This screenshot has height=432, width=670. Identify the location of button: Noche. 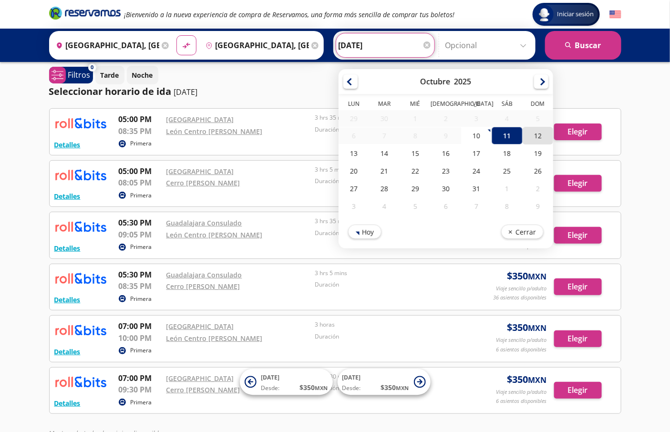
(143, 75).